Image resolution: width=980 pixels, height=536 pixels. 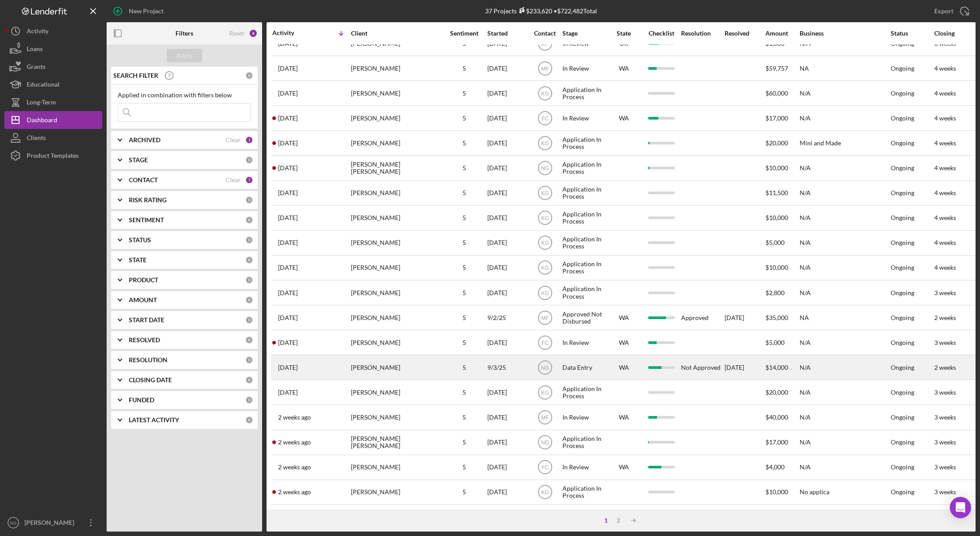 What do you see at coordinates (184, 55) in the screenshot?
I see `button: Apply` at bounding box center [184, 55].